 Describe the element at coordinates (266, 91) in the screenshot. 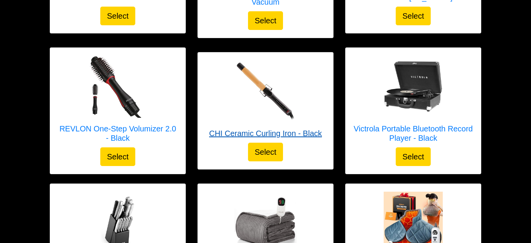

I see `img: CHI Ceramic Curling Iron - Black` at that location.